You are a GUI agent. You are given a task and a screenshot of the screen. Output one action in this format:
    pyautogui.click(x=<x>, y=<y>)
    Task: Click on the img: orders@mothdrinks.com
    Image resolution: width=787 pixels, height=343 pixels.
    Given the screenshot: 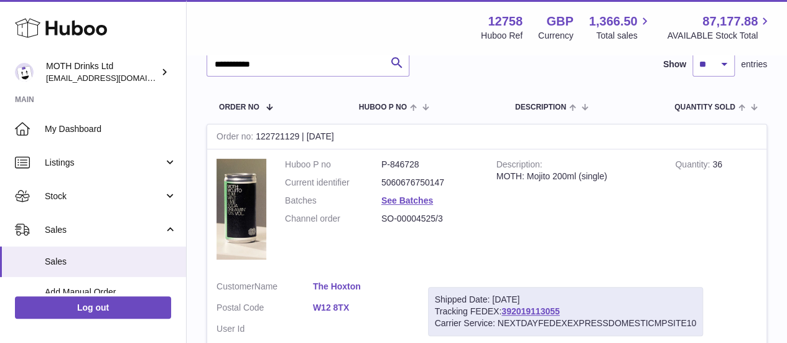 What is the action you would take?
    pyautogui.click(x=24, y=72)
    